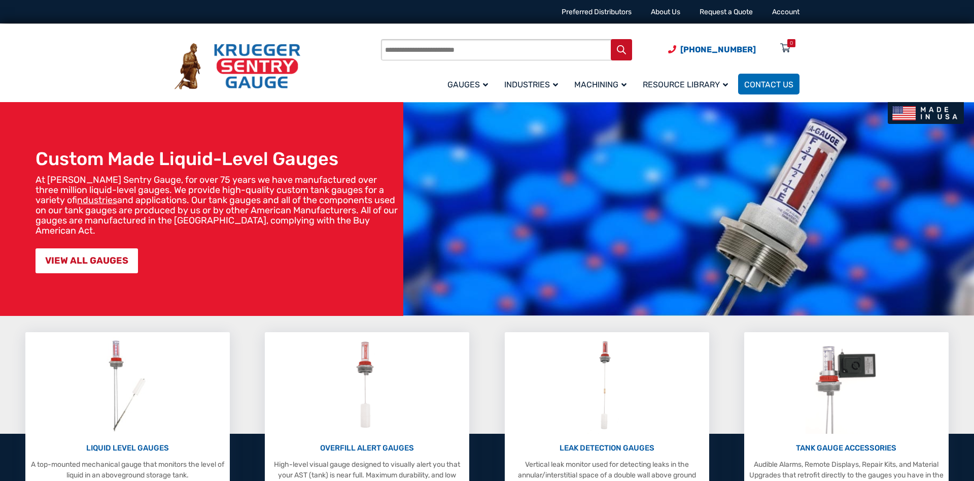 This screenshot has width=974, height=481. I want to click on img: bg_hero_bannerksentry, so click(689, 209).